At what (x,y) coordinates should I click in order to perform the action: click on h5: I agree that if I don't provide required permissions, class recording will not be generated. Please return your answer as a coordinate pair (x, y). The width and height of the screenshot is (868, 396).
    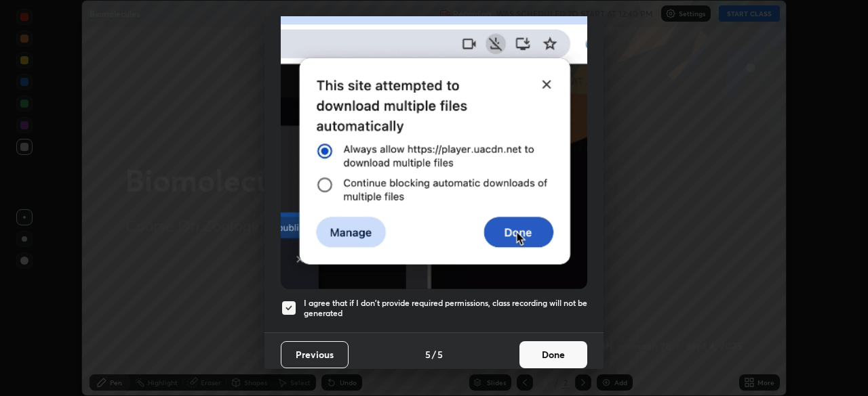
    Looking at the image, I should click on (445, 308).